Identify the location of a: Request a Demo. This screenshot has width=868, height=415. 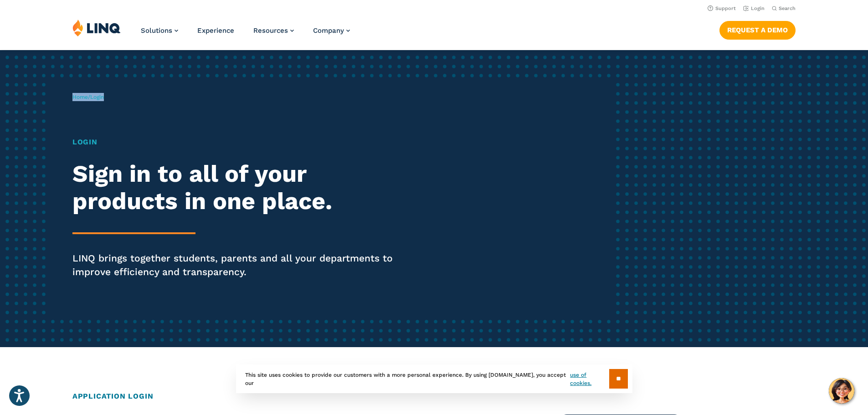
(757, 30).